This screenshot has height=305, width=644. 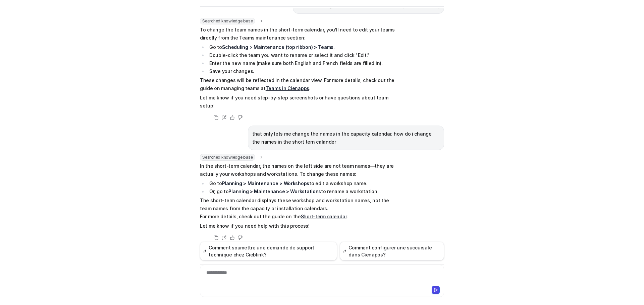 I want to click on p: These changes will be reflected in the calendar view. For more details, check out the guide on ma..., so click(x=298, y=85).